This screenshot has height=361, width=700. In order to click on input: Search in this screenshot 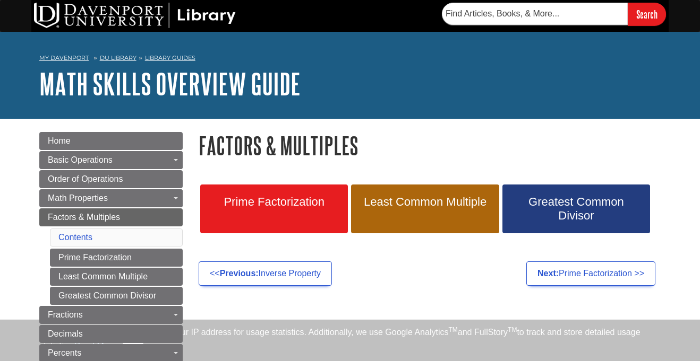, I will do `click(647, 14)`.